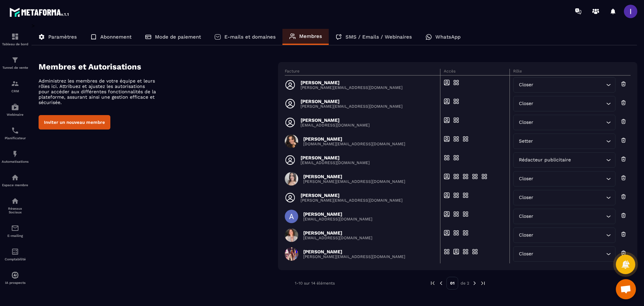 The width and height of the screenshot is (644, 306). I want to click on h4: Membres et Autorisations, so click(158, 67).